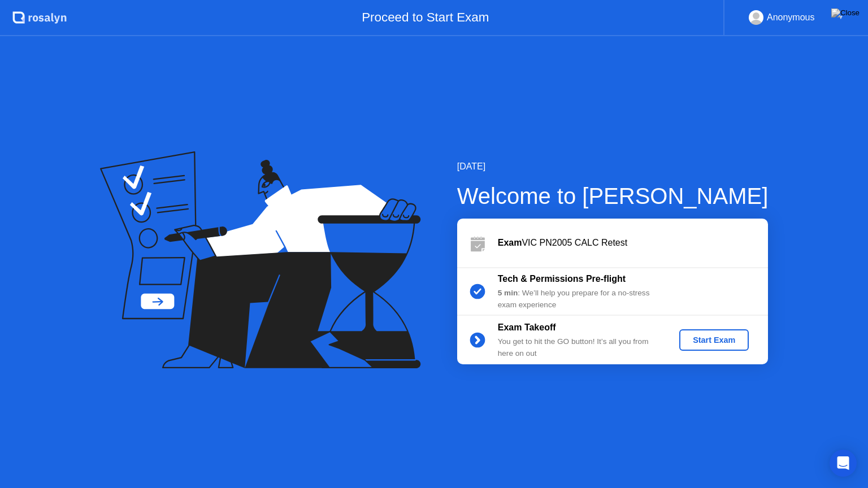 The image size is (868, 488). I want to click on b: 5 min, so click(508, 293).